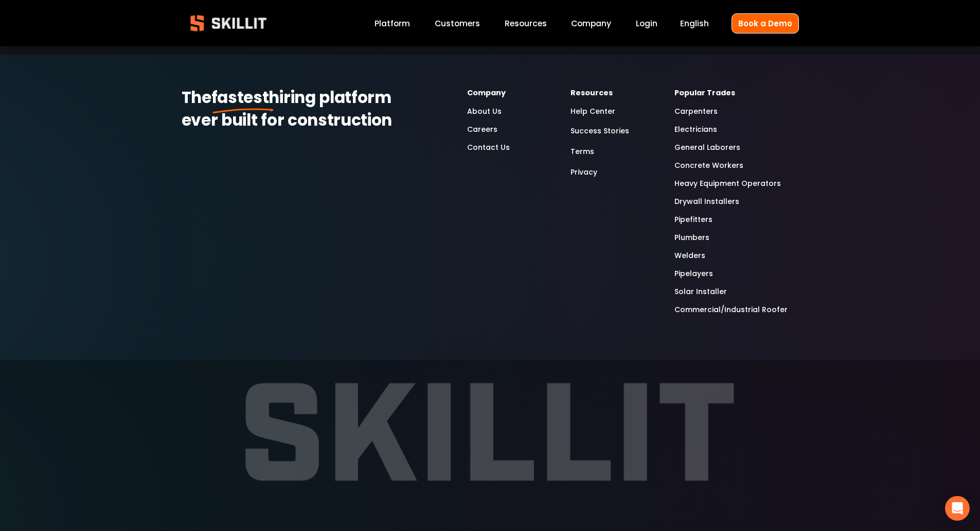 The height and width of the screenshot is (531, 980). What do you see at coordinates (228, 23) in the screenshot?
I see `a: Skillit` at bounding box center [228, 23].